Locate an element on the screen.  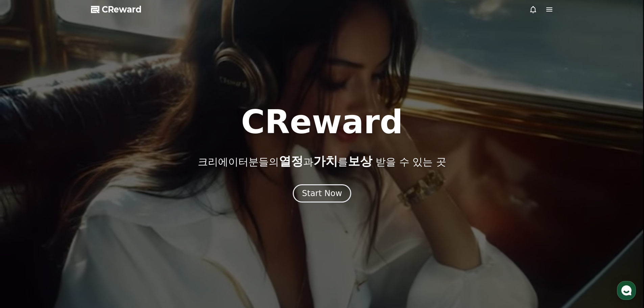
span: 열정 is located at coordinates (291, 161).